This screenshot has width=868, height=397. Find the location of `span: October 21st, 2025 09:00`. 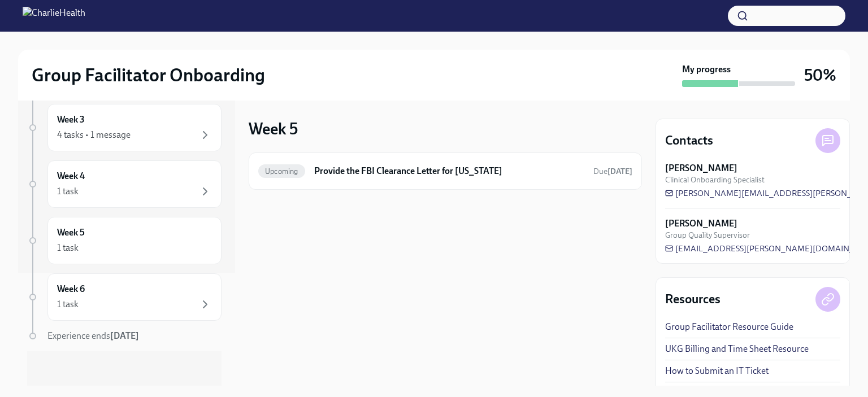

span: October 21st, 2025 09:00 is located at coordinates (613, 171).